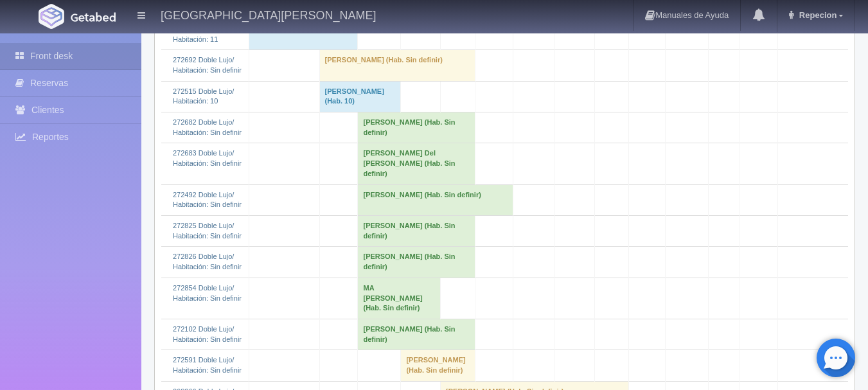 This screenshot has height=390, width=868. Describe the element at coordinates (203, 97) in the screenshot. I see `a: 272515 Doble Lujo/Habitación: 10` at that location.